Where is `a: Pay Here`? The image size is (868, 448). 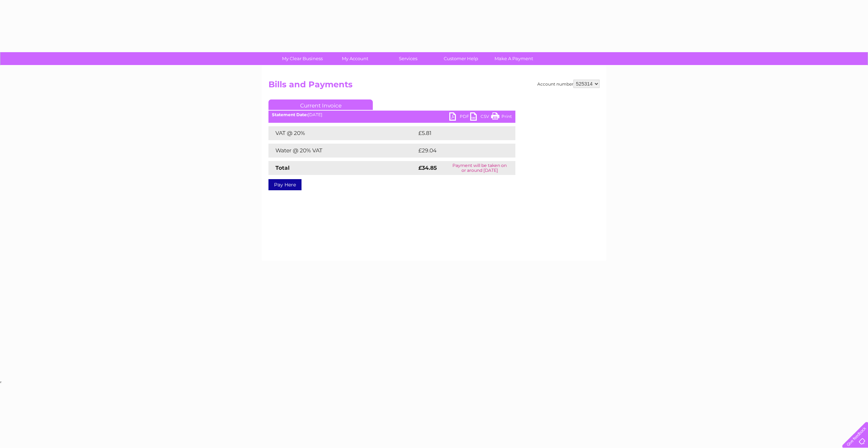
a: Pay Here is located at coordinates (285, 185).